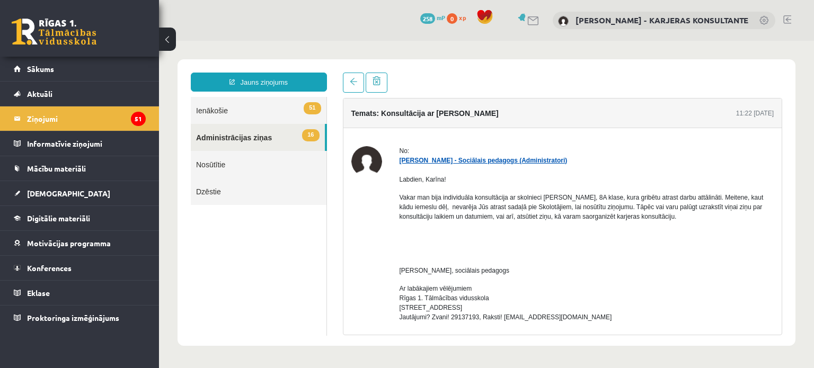 Image resolution: width=814 pixels, height=368 pixels. I want to click on a: 16Administrācijas ziņas, so click(99, 96).